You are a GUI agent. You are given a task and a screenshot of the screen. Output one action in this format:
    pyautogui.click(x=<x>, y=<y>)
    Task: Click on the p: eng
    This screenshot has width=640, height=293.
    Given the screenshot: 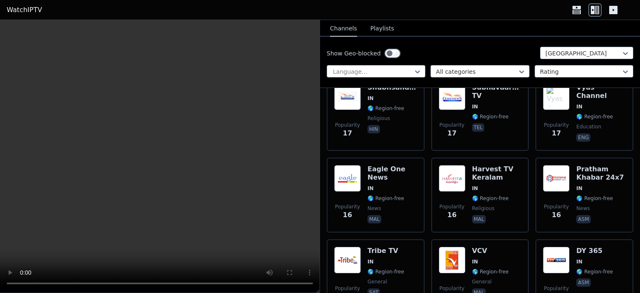 What is the action you would take?
    pyautogui.click(x=583, y=138)
    